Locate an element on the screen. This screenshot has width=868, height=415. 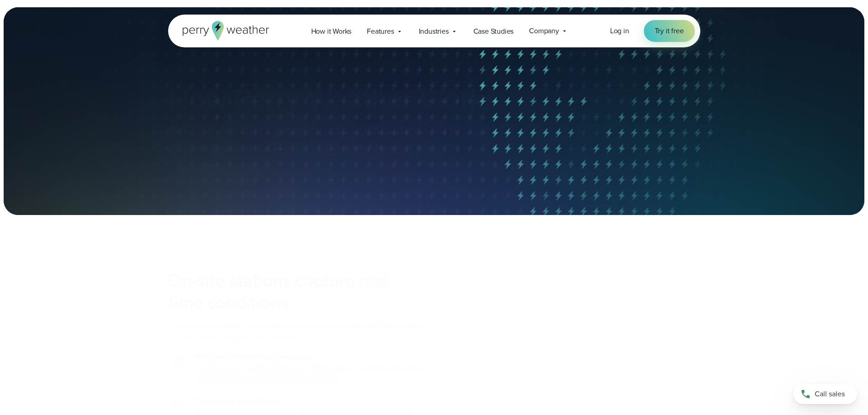
a: Call sales is located at coordinates (825, 395).